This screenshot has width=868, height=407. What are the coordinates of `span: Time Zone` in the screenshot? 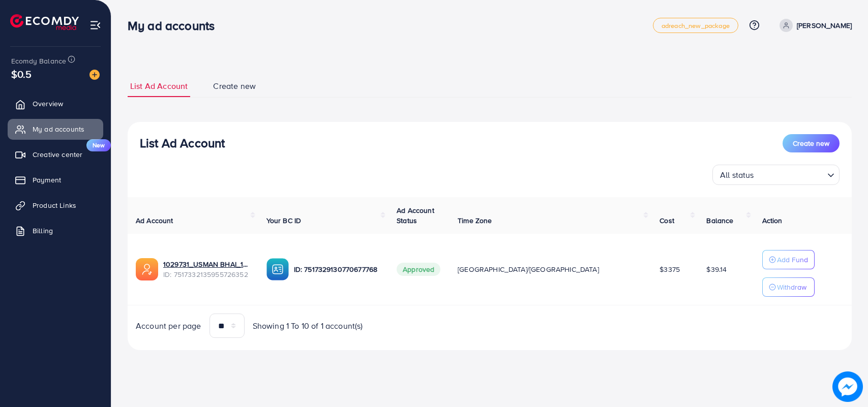 It's located at (475, 221).